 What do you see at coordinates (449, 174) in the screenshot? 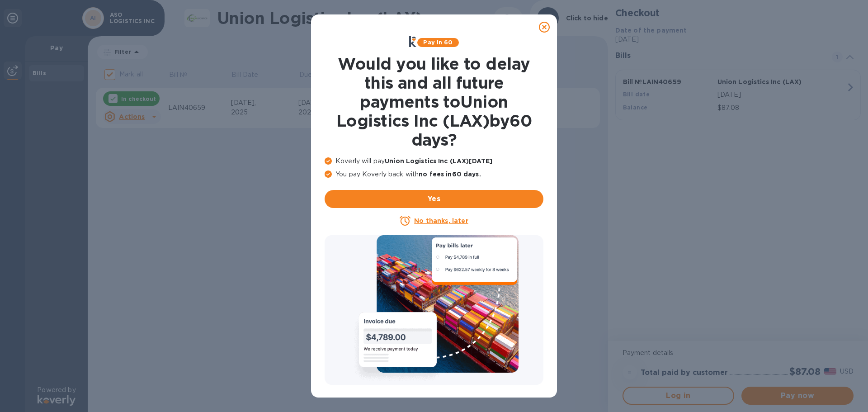
I see `b: no fees in 60 days .` at bounding box center [449, 174].